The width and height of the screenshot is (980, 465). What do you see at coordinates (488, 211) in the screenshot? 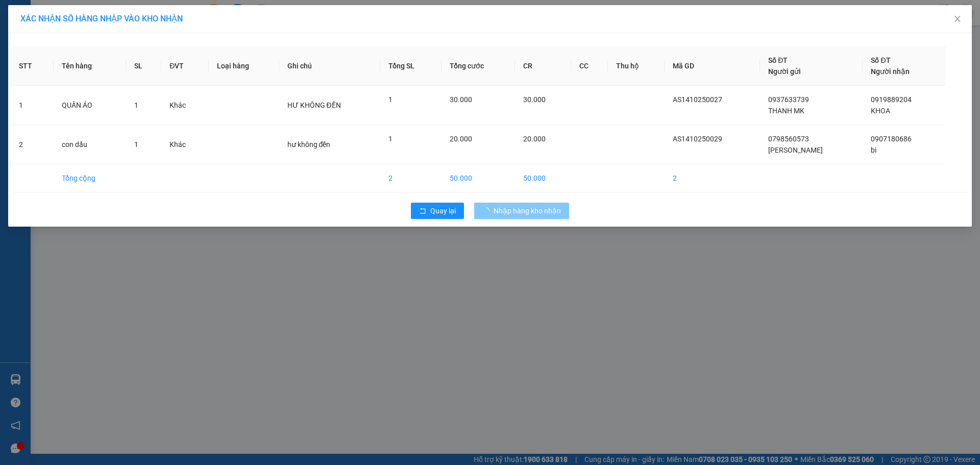
I see `span: loading` at bounding box center [488, 211].